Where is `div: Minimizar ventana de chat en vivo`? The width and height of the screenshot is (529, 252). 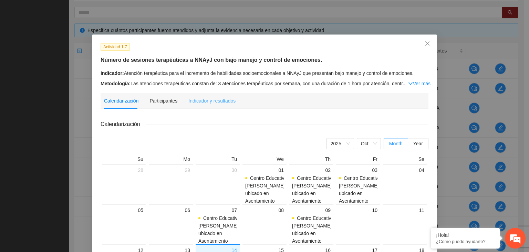 div: Minimizar ventana de chat en vivo is located at coordinates (121, 12).